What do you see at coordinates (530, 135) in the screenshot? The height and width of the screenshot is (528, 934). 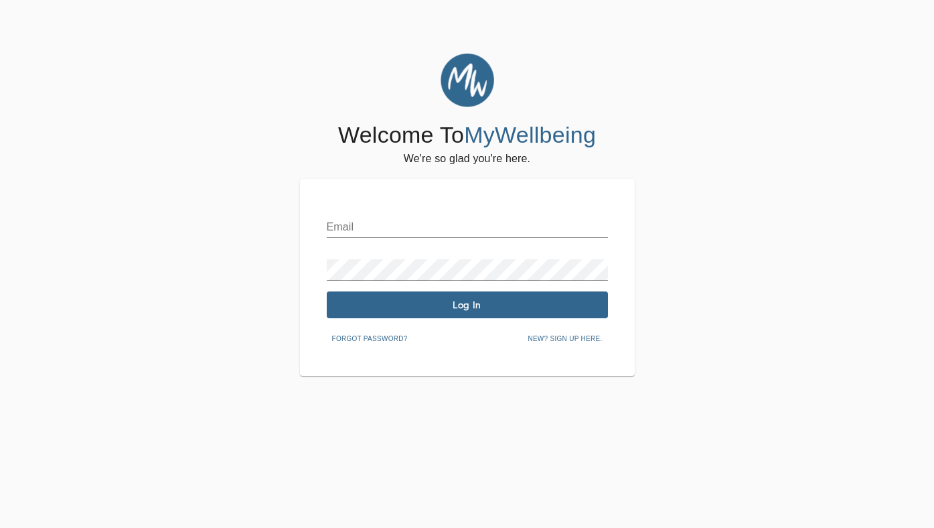 I see `span: MyWellbeing` at bounding box center [530, 135].